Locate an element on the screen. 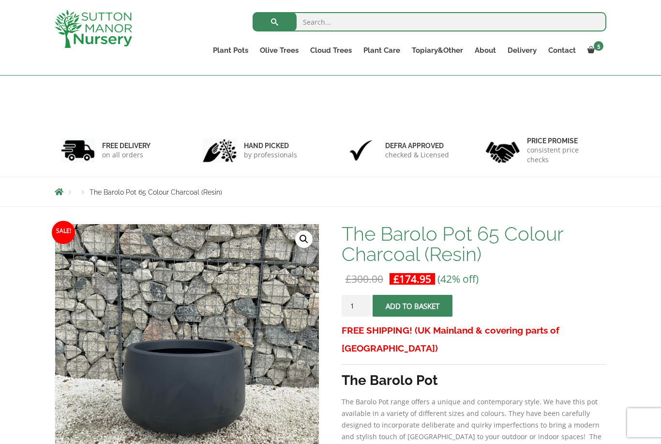  button: Add to basket is located at coordinates (412, 305).